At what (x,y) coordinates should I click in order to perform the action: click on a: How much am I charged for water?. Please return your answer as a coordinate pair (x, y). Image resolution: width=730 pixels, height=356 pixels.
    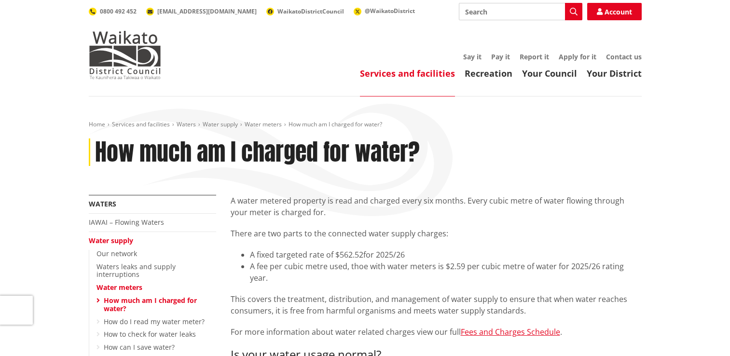
    Looking at the image, I should click on (150, 305).